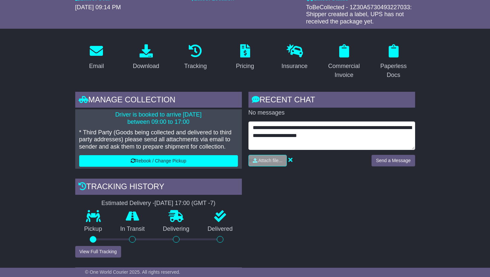 This screenshot has width=490, height=277. What do you see at coordinates (96, 66) in the screenshot?
I see `div: Email` at bounding box center [96, 66].